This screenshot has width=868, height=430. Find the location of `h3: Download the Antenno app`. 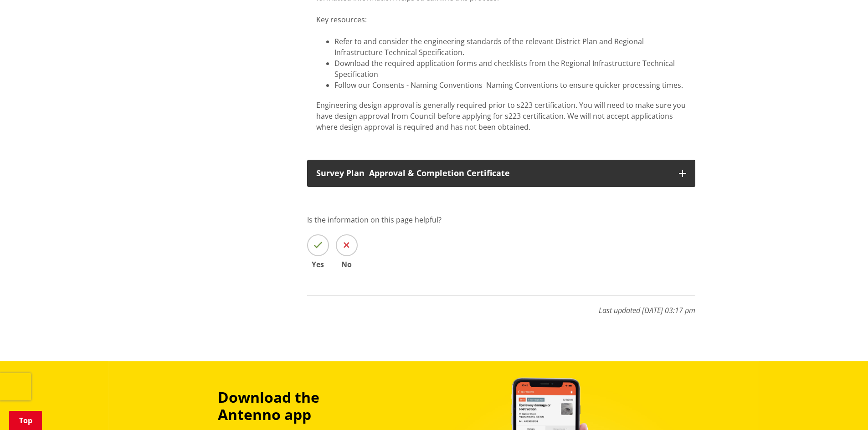

h3: Download the Antenno app is located at coordinates (300, 406).